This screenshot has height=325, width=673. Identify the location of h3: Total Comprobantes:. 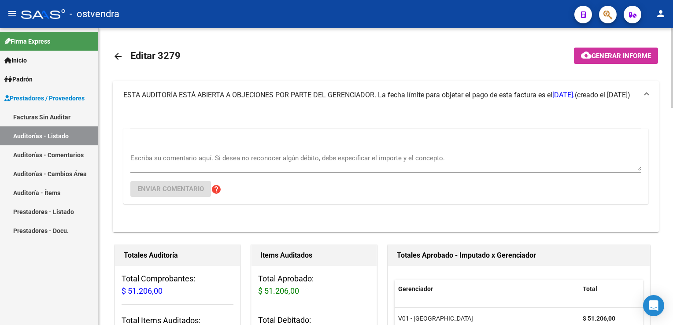
(178, 285).